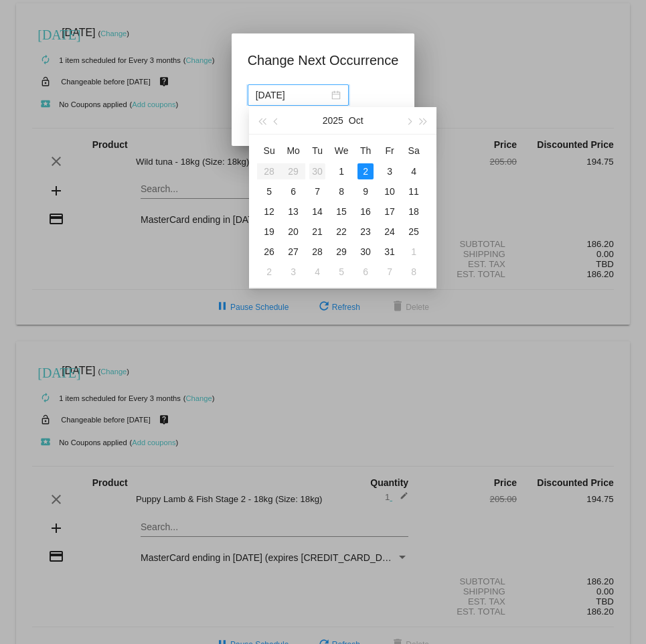  I want to click on td: 10/4/2025, so click(413, 172).